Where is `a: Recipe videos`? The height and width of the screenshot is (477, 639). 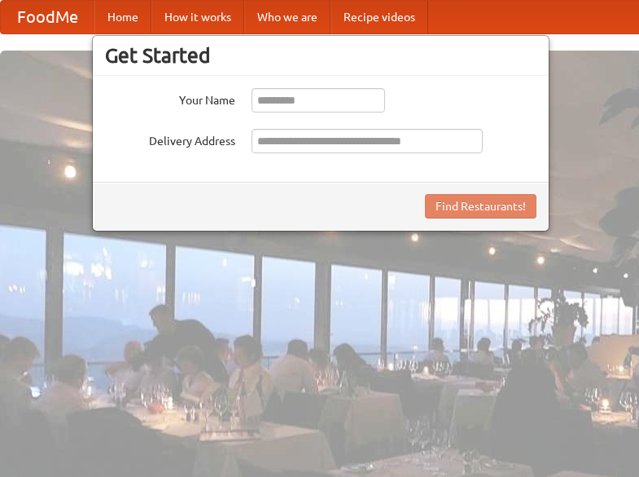
a: Recipe videos is located at coordinates (380, 17).